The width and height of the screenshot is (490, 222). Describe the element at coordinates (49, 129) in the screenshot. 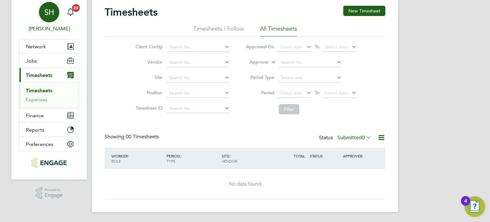

I see `button: Reports` at that location.